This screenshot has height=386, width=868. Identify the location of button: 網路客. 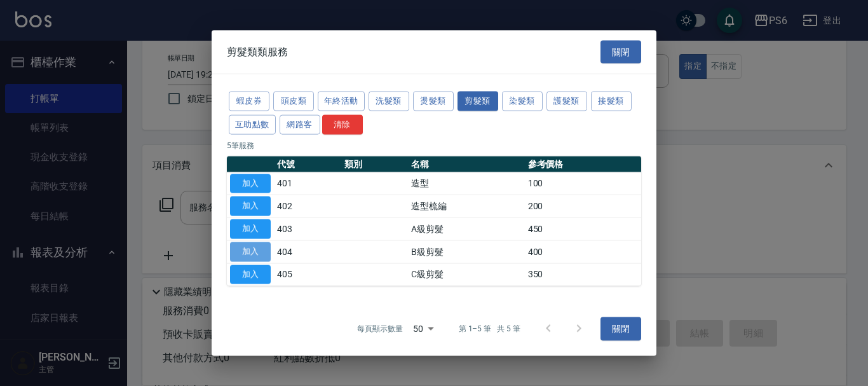
(300, 124).